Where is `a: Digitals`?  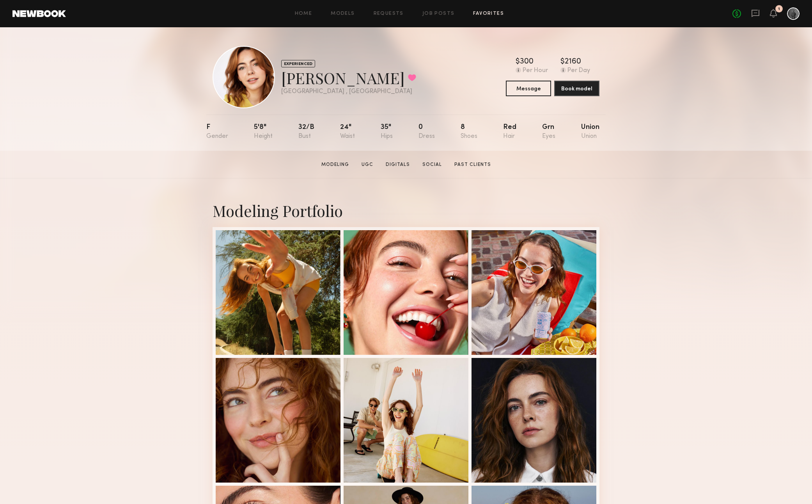
a: Digitals is located at coordinates (398, 165).